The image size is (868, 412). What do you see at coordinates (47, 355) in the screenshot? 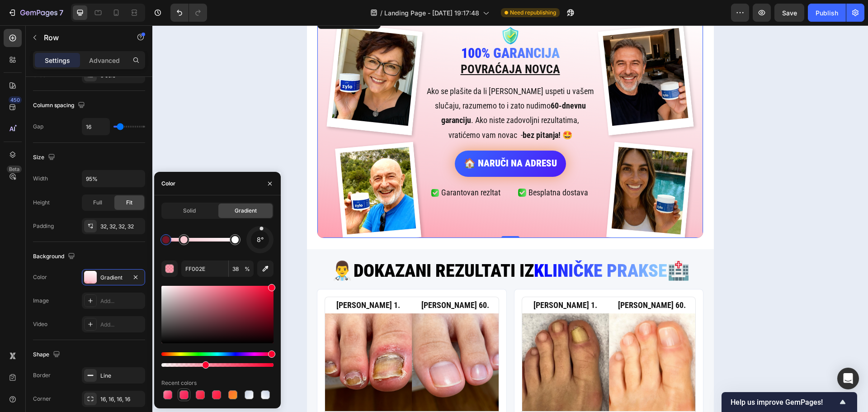
I see `div: Shape` at bounding box center [47, 355].